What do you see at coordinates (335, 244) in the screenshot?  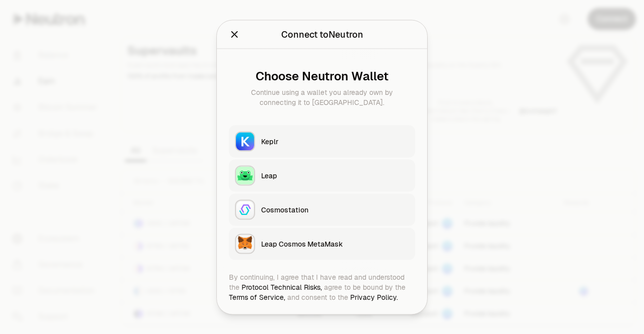 I see `div: Leap Cosmos MetaMask` at bounding box center [335, 244].